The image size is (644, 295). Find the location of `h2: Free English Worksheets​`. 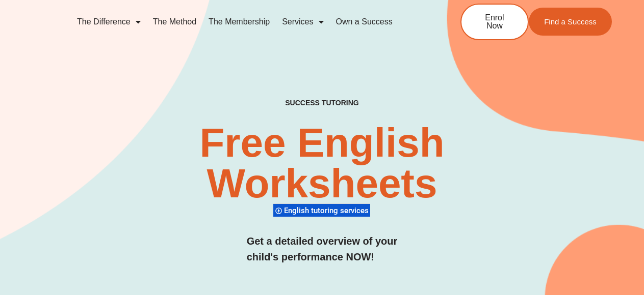

h2: Free English Worksheets​ is located at coordinates (322, 163).